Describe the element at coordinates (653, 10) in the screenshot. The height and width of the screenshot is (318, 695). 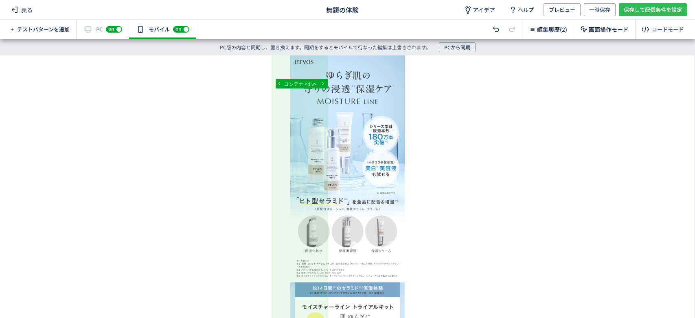
I see `span: 保存して配信条件を設定` at that location.